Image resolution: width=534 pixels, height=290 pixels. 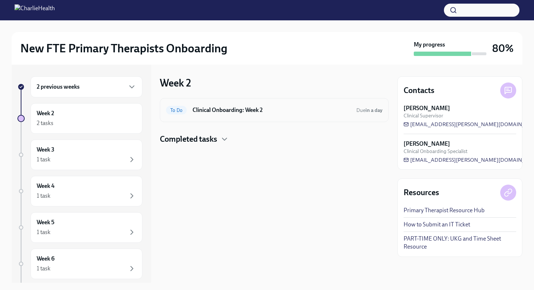 What do you see at coordinates (274, 110) in the screenshot?
I see `a: To DoClinical Onboarding: Week 2Duein a day` at bounding box center [274, 110].